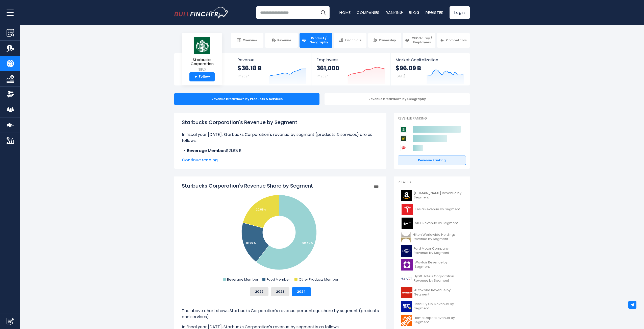  I want to click on a: Revenue, so click(281, 40).